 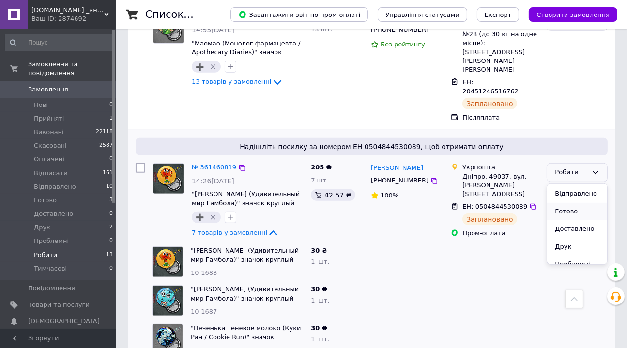 What do you see at coordinates (501, 233) in the screenshot?
I see `div: Пром-оплата` at bounding box center [501, 233].